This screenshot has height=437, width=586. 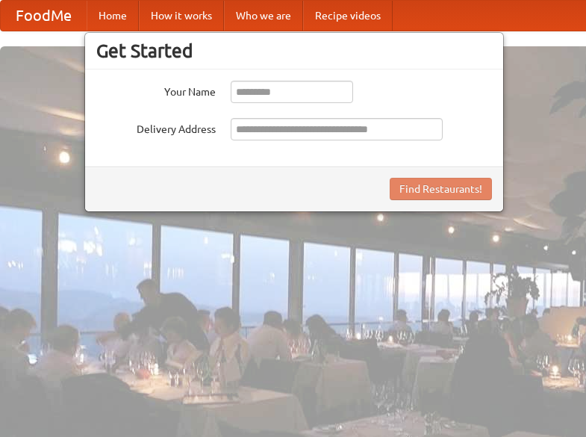 I want to click on a: Who we are, so click(x=264, y=16).